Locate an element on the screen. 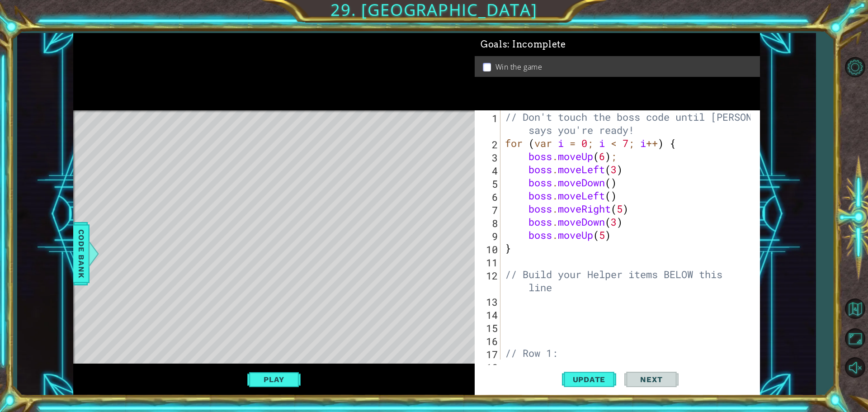 Image resolution: width=868 pixels, height=412 pixels. span: Update is located at coordinates (589, 380).